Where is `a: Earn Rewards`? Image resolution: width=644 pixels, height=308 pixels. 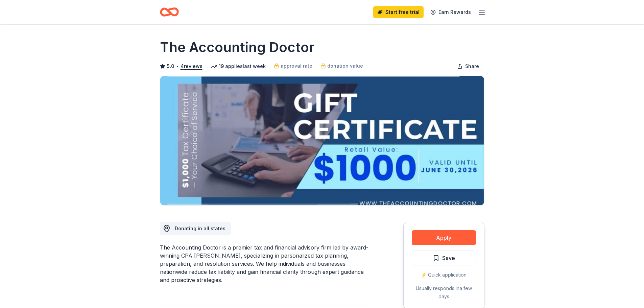 a: Earn Rewards is located at coordinates (451, 12).